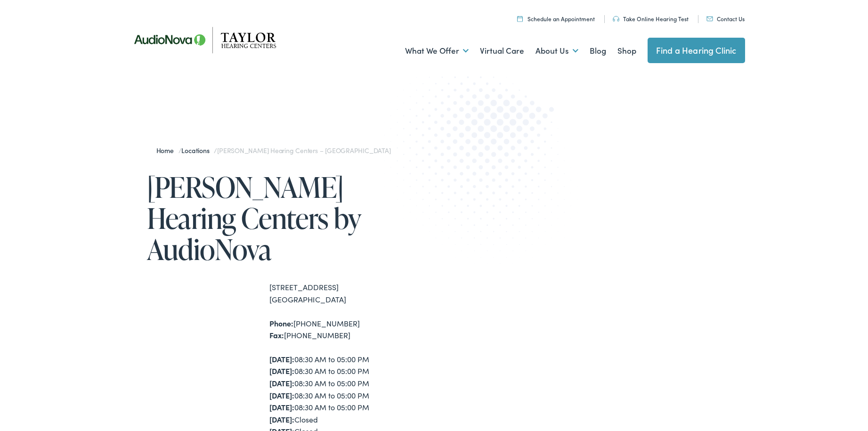  I want to click on a: About Us, so click(556, 51).